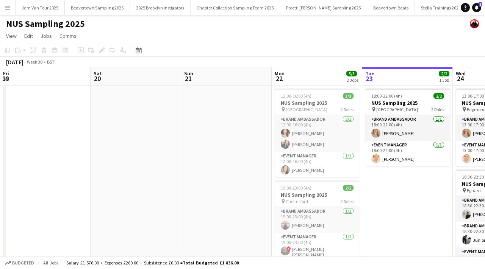 Image resolution: width=485 pixels, height=269 pixels. What do you see at coordinates (235, 8) in the screenshot?
I see `button: Chapter Collection Sampling Team 2025` at bounding box center [235, 8].